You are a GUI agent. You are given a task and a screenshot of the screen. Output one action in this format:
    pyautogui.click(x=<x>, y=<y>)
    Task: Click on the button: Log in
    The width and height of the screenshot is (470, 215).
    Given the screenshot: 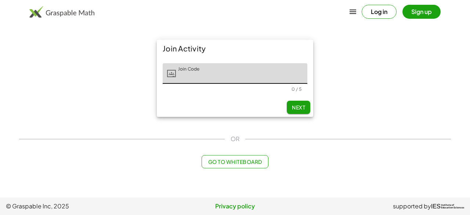 What is the action you would take?
    pyautogui.click(x=379, y=12)
    